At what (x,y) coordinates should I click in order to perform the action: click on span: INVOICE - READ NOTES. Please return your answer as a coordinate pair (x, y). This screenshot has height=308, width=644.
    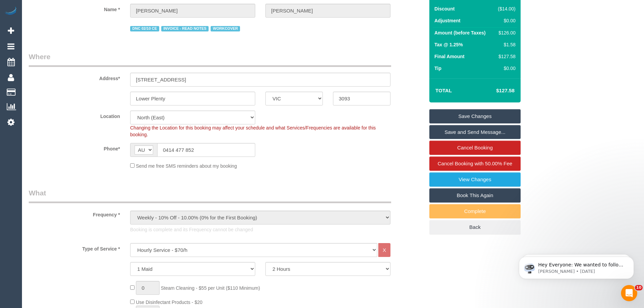
    Looking at the image, I should click on (185, 29).